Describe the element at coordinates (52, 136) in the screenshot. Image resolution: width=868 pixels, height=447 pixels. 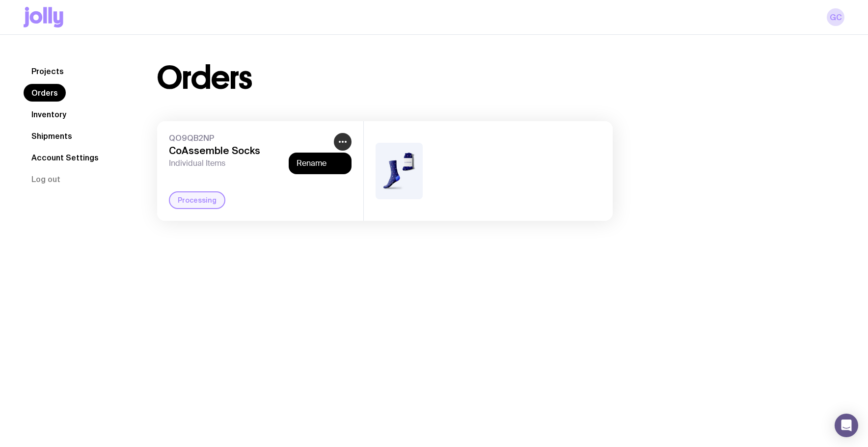
I see `a: Shipments` at that location.